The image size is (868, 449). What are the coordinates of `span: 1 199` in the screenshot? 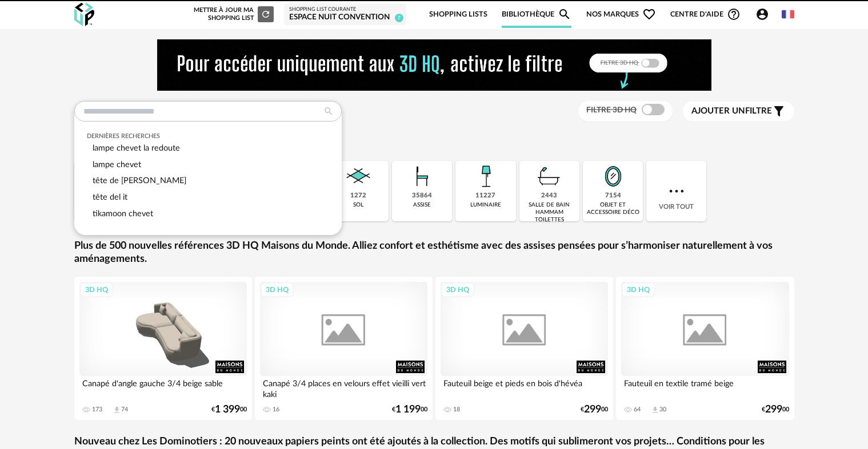 It's located at (408, 410).